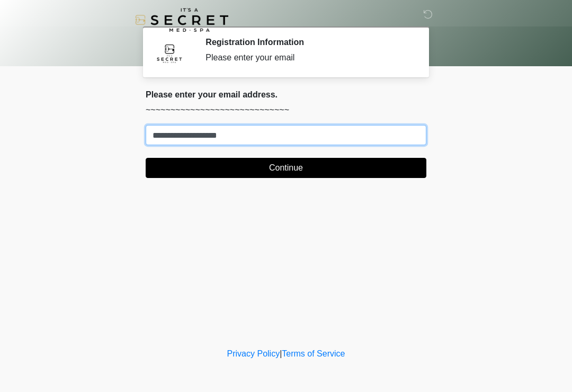 The height and width of the screenshot is (392, 572). Describe the element at coordinates (286, 168) in the screenshot. I see `button: Continue` at that location.